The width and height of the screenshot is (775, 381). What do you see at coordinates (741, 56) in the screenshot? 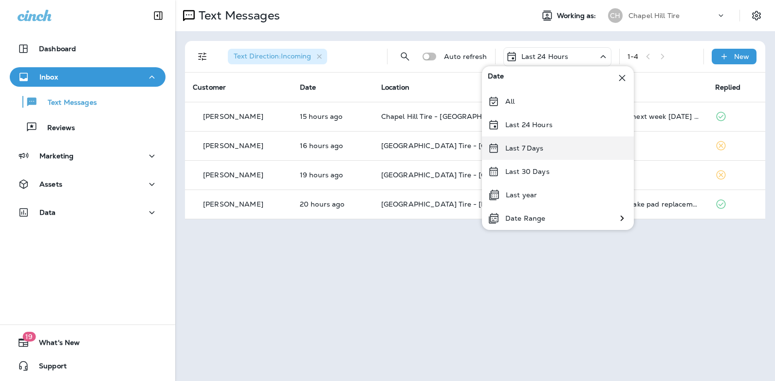
I see `p: New` at bounding box center [741, 56].